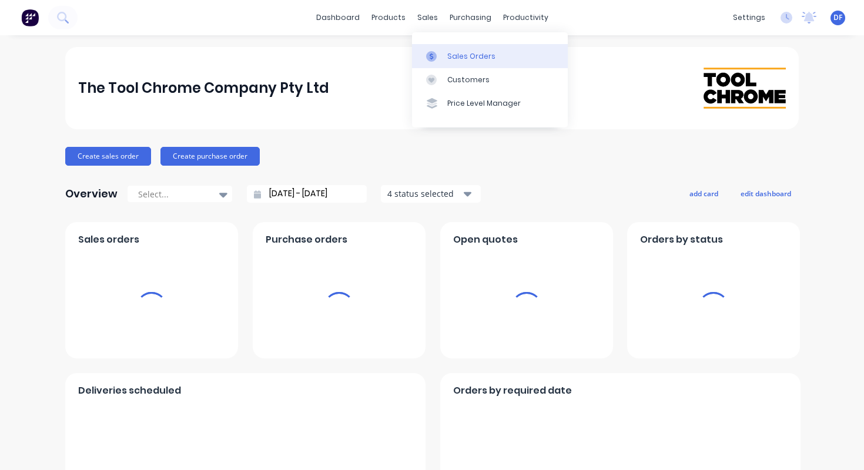  Describe the element at coordinates (470, 18) in the screenshot. I see `div: purchasing` at that location.